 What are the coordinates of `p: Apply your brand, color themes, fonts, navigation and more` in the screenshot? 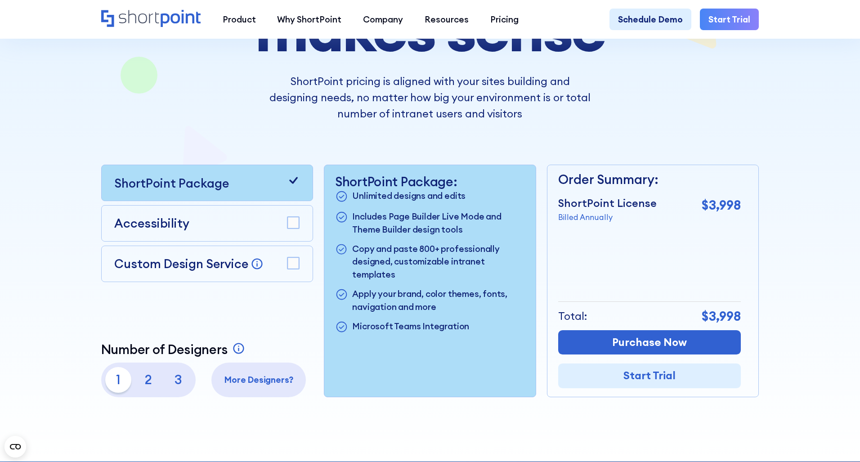 It's located at (439, 300).